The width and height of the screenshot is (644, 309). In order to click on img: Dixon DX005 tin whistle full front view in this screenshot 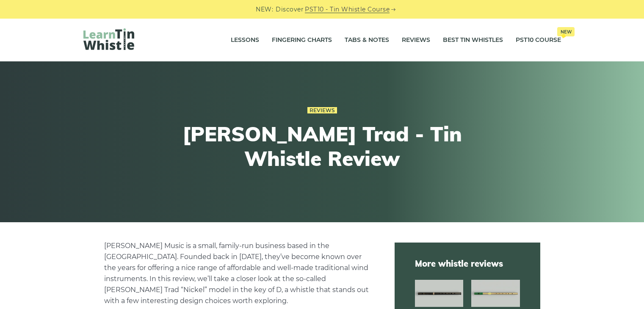, I will do `click(439, 293)`.